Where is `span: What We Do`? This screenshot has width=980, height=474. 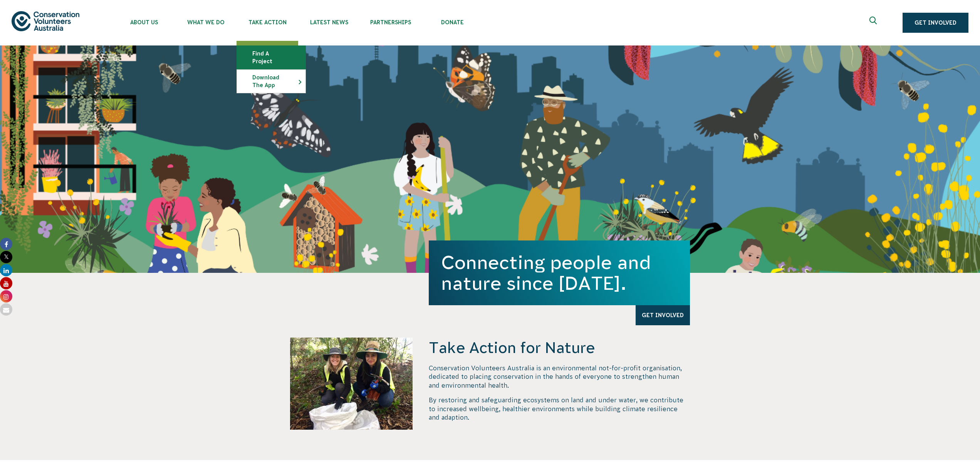 span: What We Do is located at coordinates (206, 23).